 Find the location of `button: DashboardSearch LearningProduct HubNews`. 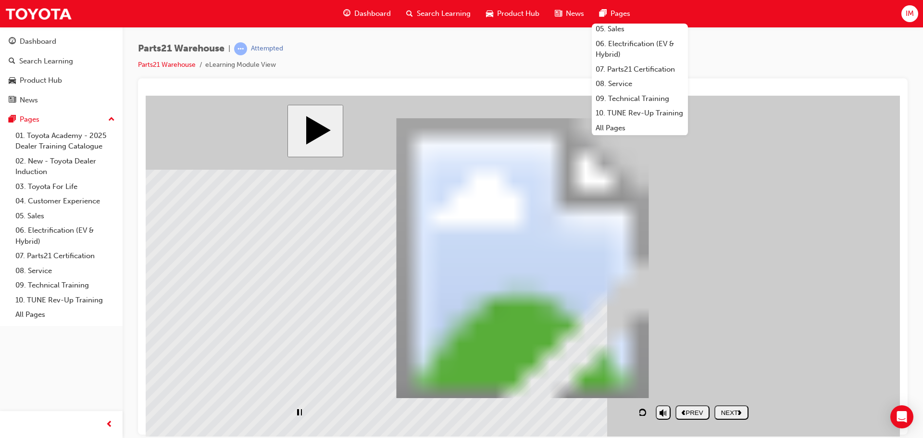

button: DashboardSearch LearningProduct HubNews is located at coordinates (61, 71).